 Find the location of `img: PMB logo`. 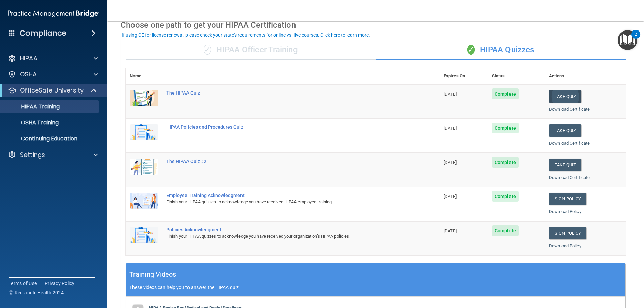

img: PMB logo is located at coordinates (54, 14).